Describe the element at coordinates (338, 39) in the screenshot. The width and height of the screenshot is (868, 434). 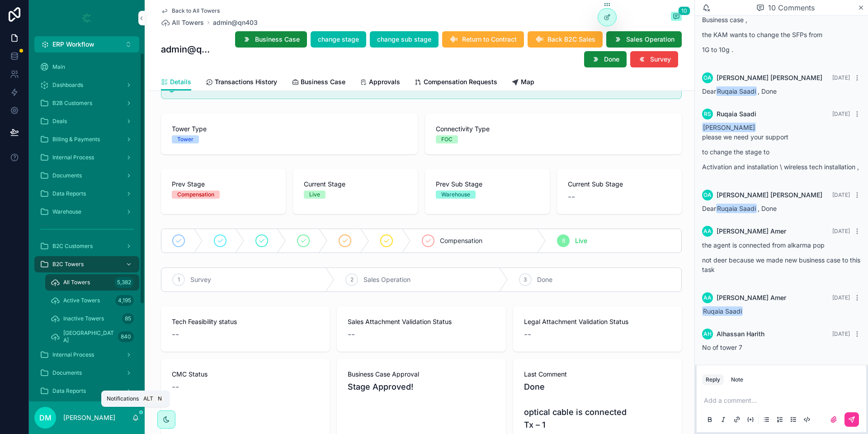
I see `button: change stage` at that location.